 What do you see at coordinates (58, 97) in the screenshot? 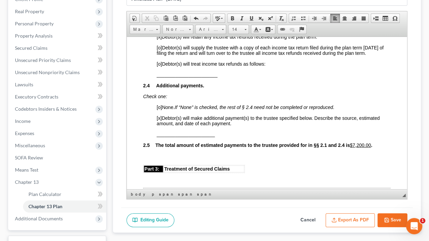
I see `a: Executory Contracts` at bounding box center [58, 97].